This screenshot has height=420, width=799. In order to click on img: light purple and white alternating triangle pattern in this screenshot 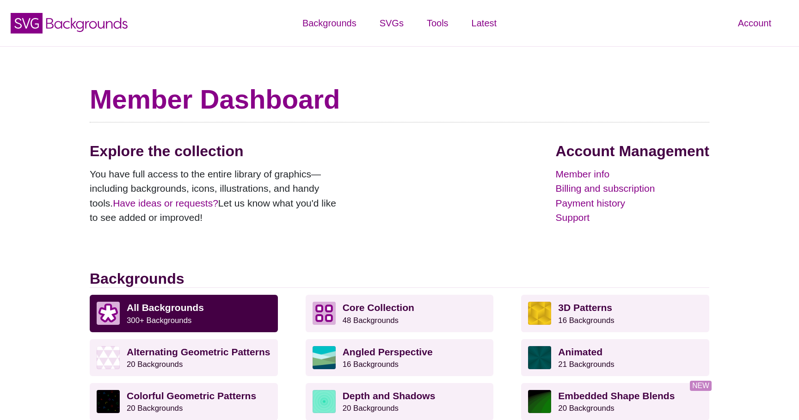, I will do `click(108, 358)`.